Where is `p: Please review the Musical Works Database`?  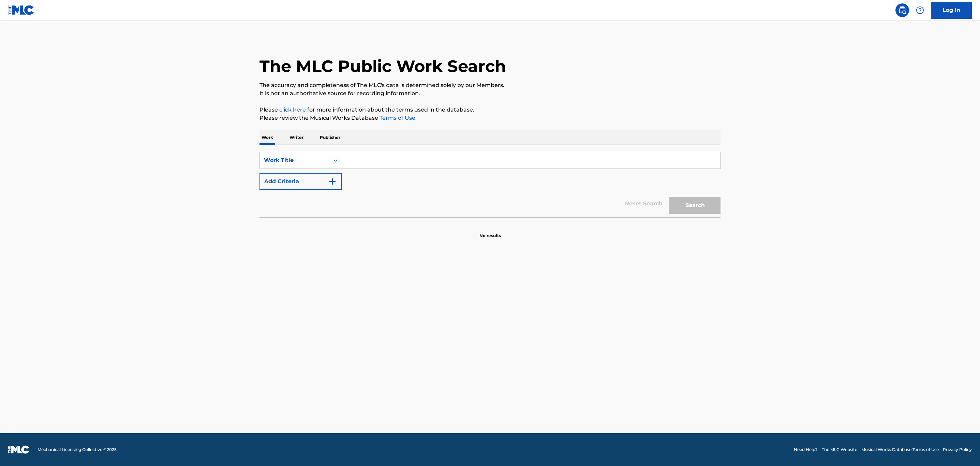 p: Please review the Musical Works Database is located at coordinates (490, 118).